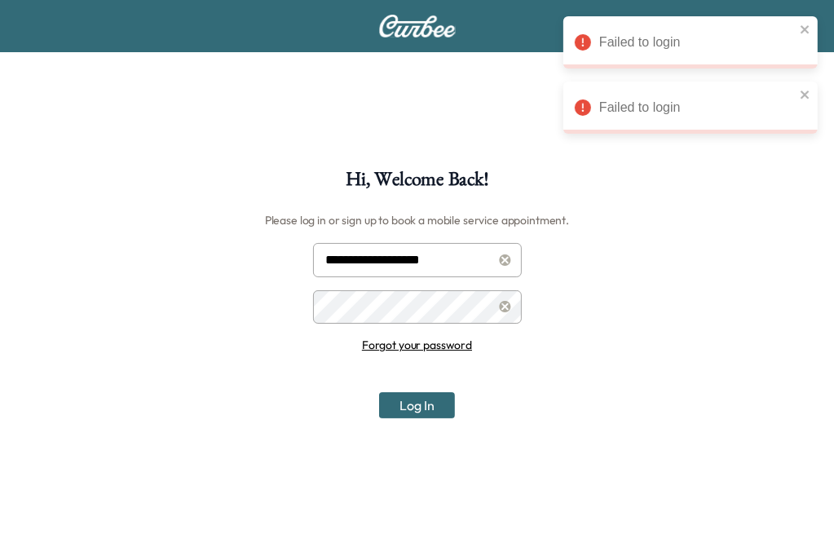 The image size is (834, 548). Describe the element at coordinates (418, 26) in the screenshot. I see `img: Curbee Logo` at that location.